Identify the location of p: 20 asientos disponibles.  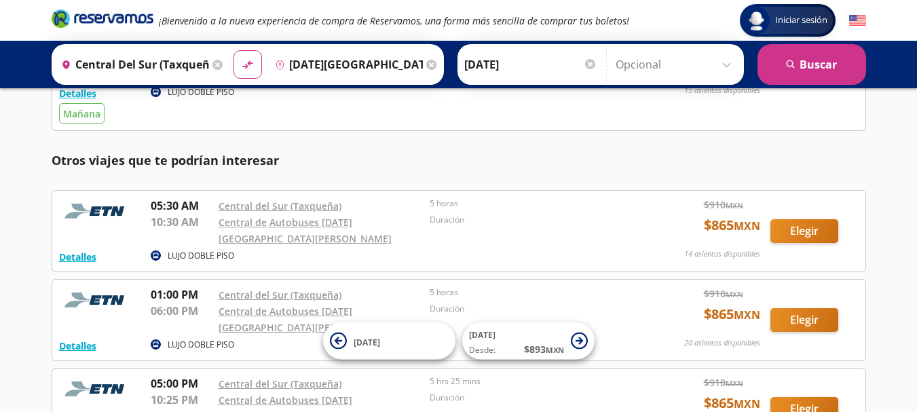
(722, 343).